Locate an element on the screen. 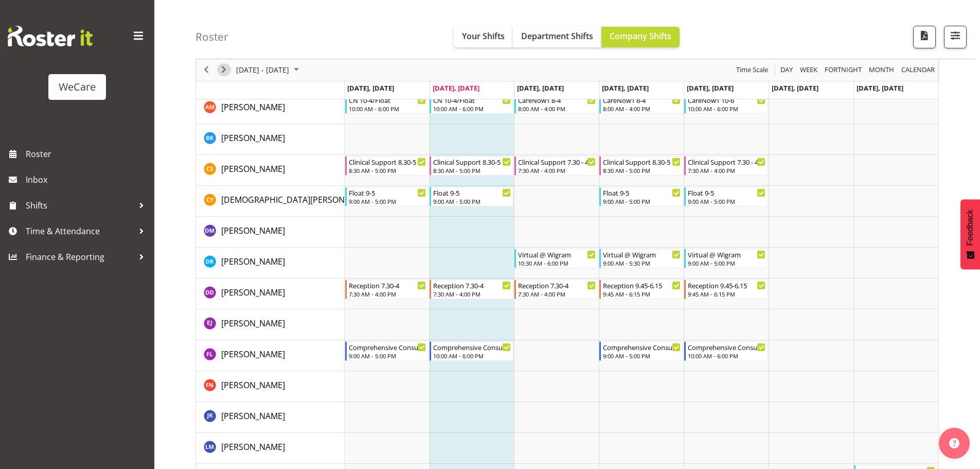  div: Catherine Stewart"s event - Clinical Support 8.30-5 Begin From Monday, October 6, 2025 at 8:30:00... is located at coordinates (387, 166).